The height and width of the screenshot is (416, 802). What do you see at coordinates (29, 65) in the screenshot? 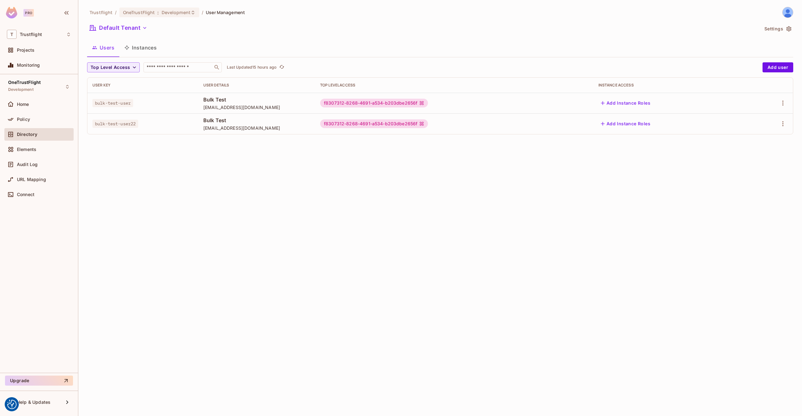
I see `span: Monitoring` at bounding box center [29, 65].